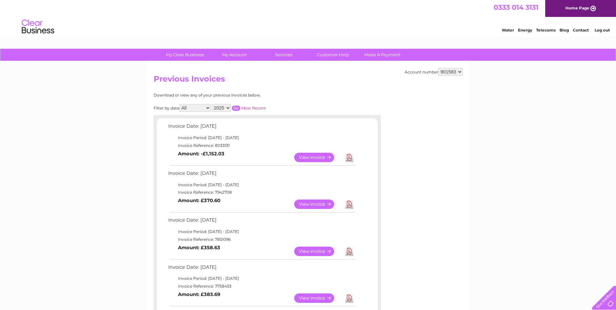  What do you see at coordinates (234, 55) in the screenshot?
I see `a: My Account` at bounding box center [234, 55].